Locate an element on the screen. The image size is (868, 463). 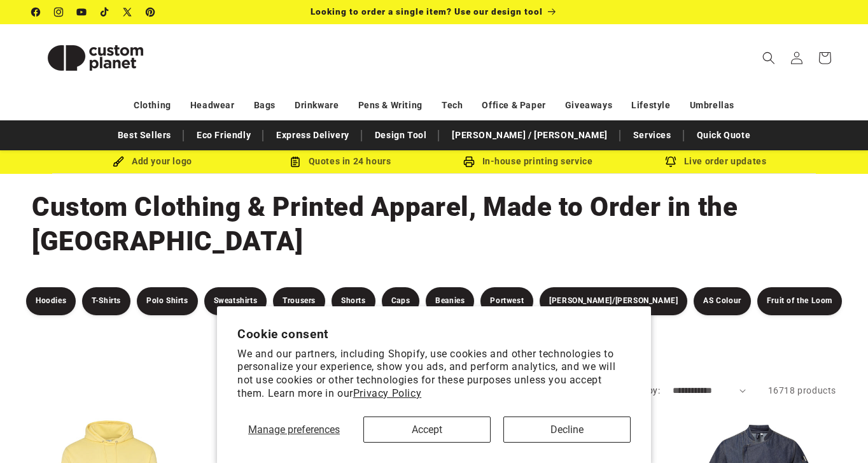
a: Shorts is located at coordinates (353, 301).